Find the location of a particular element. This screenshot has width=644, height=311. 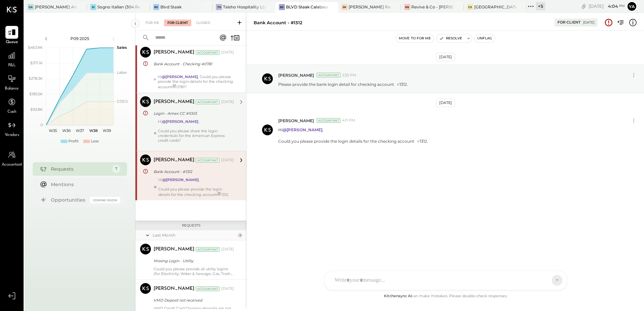

div: 4 is located at coordinates (240, 235).